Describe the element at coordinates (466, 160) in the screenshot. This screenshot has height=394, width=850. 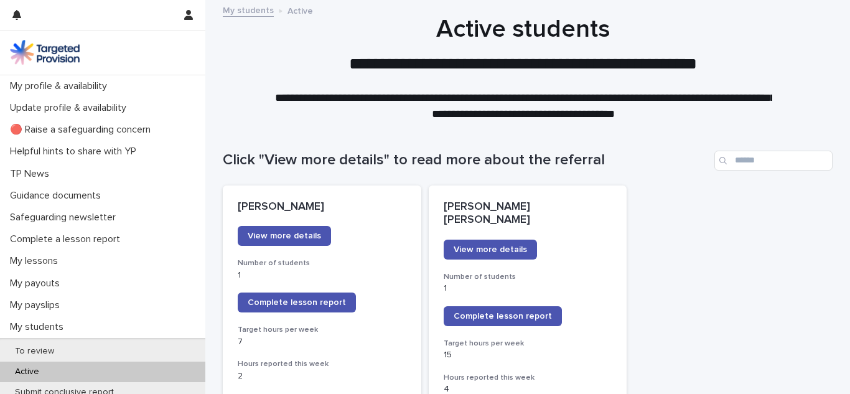
I see `h1: Click "View more details" to read more about the referral` at that location.